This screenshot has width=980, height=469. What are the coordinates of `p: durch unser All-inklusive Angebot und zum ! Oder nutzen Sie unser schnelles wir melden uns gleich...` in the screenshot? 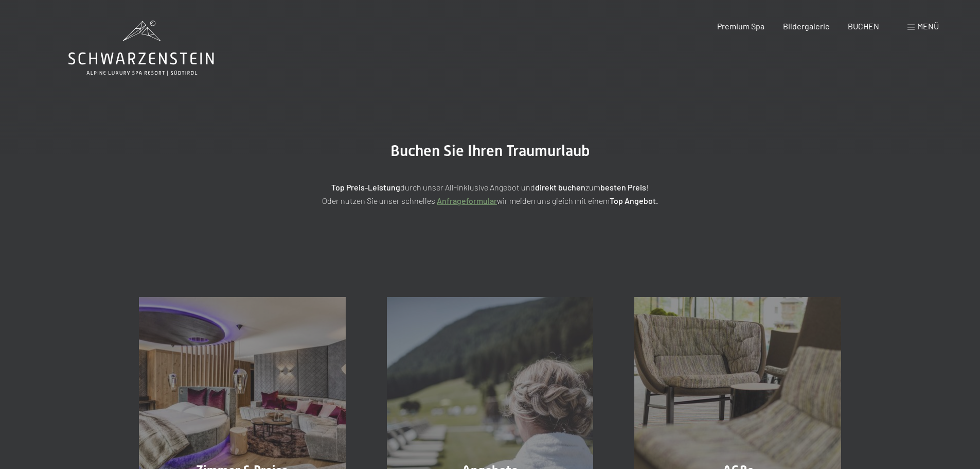 It's located at (490, 193).